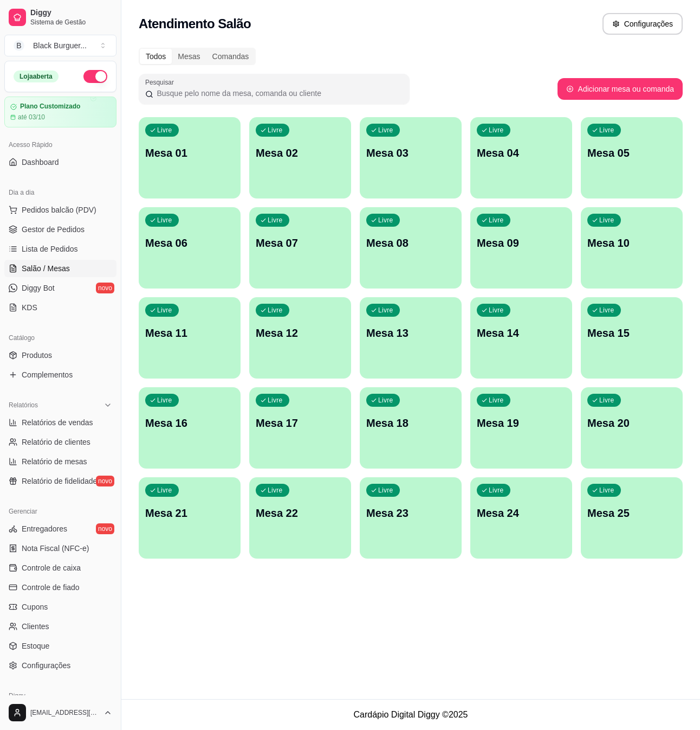 The width and height of the screenshot is (700, 730). I want to click on button: LivreMesa 14, so click(521, 338).